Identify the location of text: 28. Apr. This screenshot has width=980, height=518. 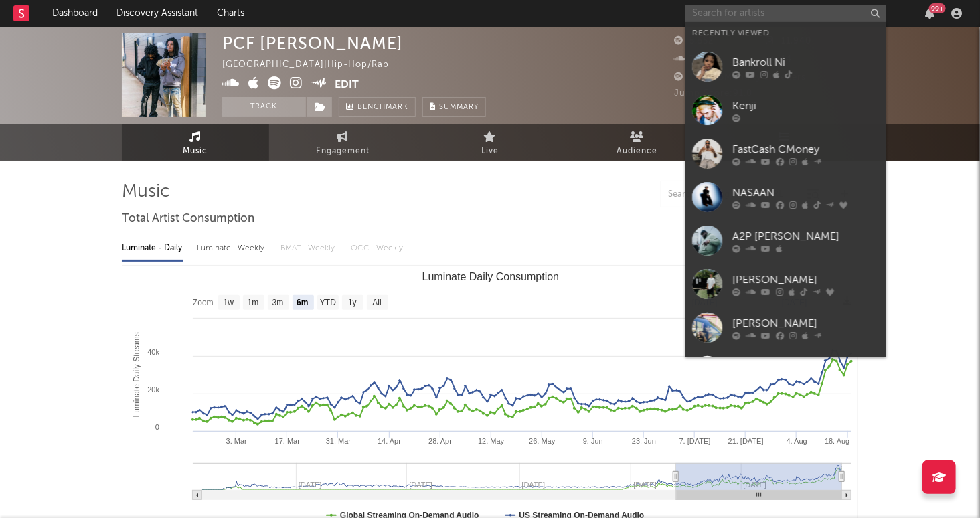
(440, 441).